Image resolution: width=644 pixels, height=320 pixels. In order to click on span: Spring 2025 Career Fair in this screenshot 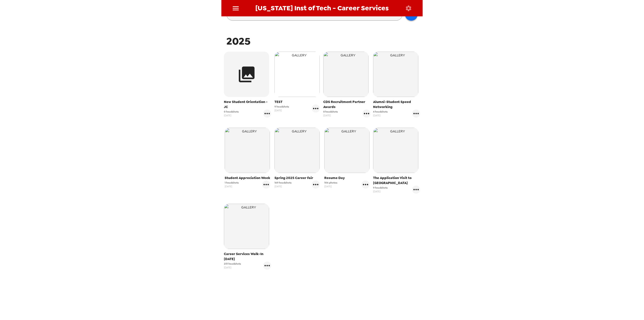, I will do `click(297, 178)`.